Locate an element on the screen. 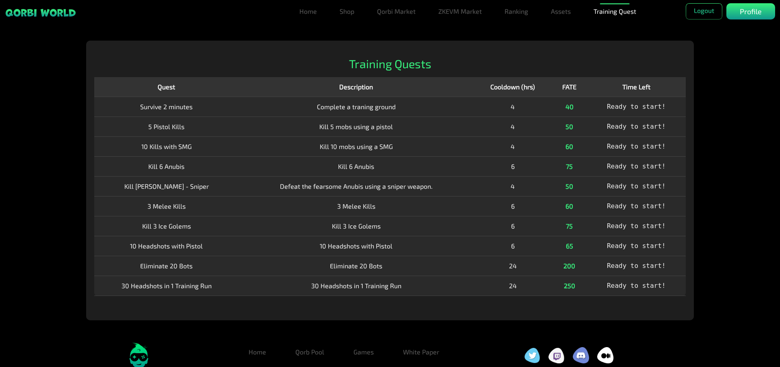 The image size is (780, 367). a: Assets is located at coordinates (560, 11).